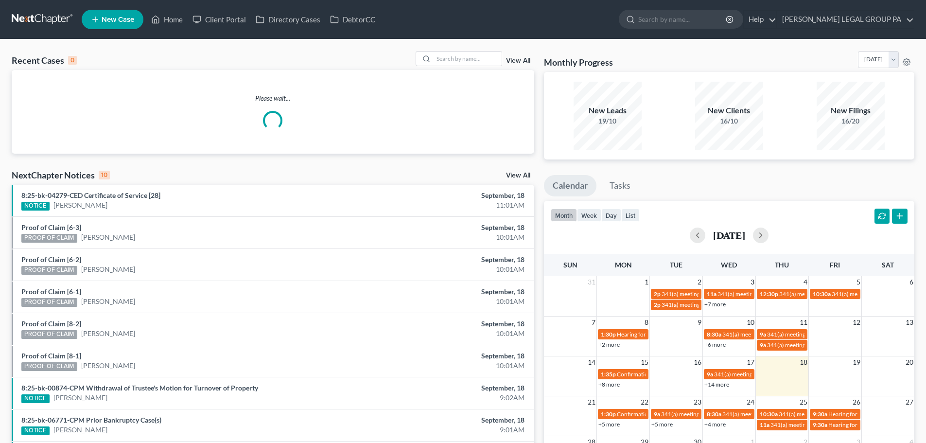  I want to click on div: New Filings, so click(850, 110).